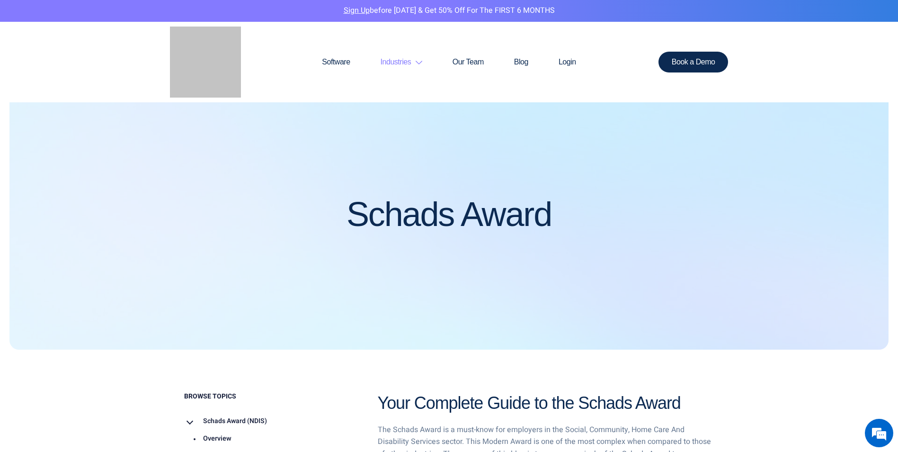  Describe the element at coordinates (694, 62) in the screenshot. I see `a: Book a Demo` at that location.